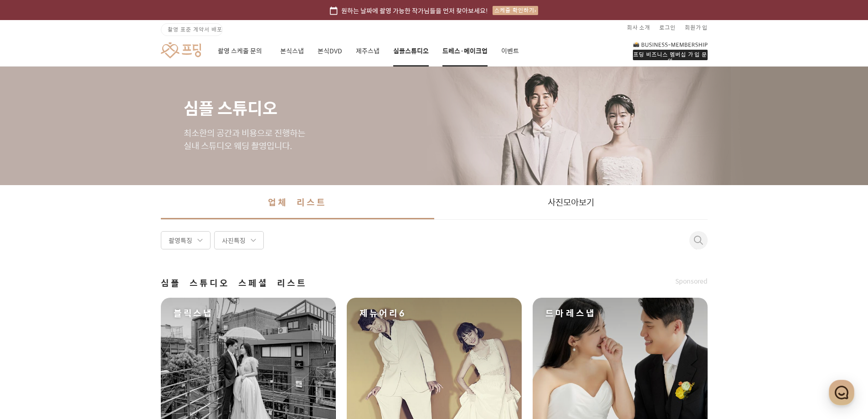 Image resolution: width=868 pixels, height=419 pixels. Describe the element at coordinates (89, 307) in the screenshot. I see `span: 대화` at that location.